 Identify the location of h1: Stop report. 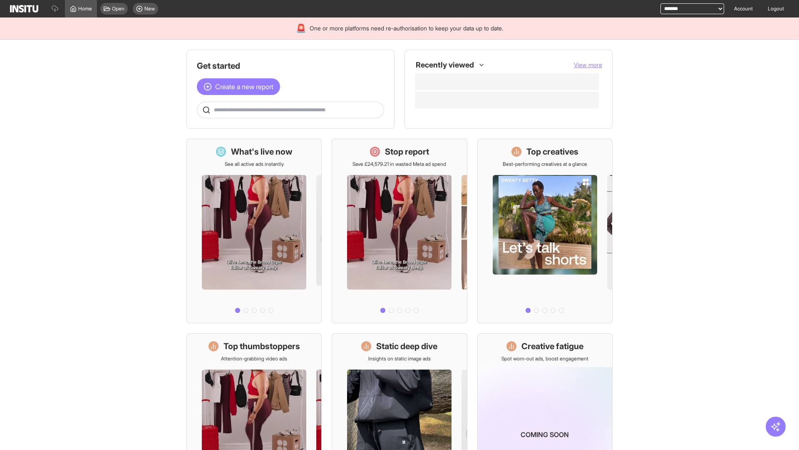
(407, 152).